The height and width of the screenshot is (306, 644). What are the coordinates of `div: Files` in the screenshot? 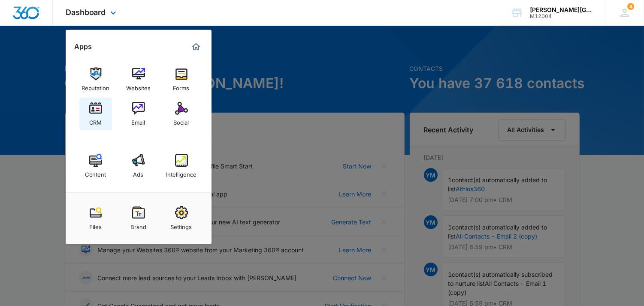 It's located at (95, 225).